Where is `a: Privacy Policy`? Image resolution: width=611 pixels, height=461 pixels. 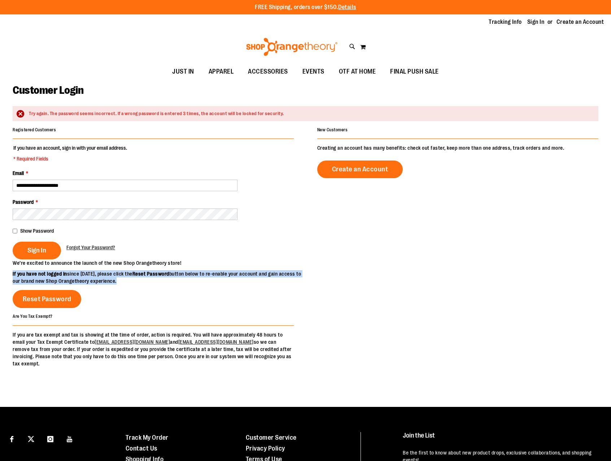 a: Privacy Policy is located at coordinates (265, 448).